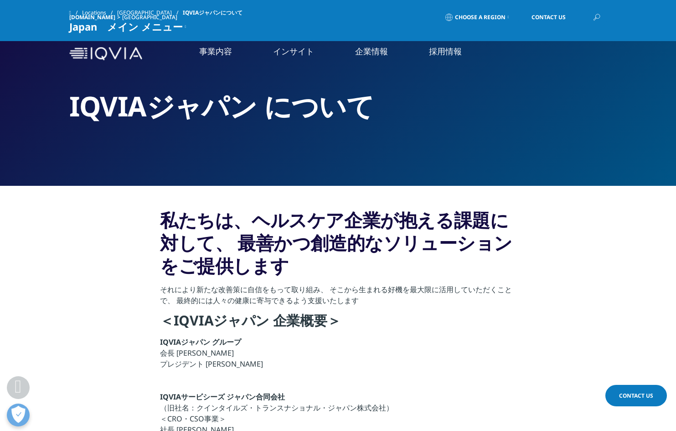  What do you see at coordinates (338, 246) in the screenshot?
I see `h3: 私たちは、ヘルスケア企業が抱える課題に対して、 最善かつ創造的なソリューションをご提供します` at bounding box center [338, 246].